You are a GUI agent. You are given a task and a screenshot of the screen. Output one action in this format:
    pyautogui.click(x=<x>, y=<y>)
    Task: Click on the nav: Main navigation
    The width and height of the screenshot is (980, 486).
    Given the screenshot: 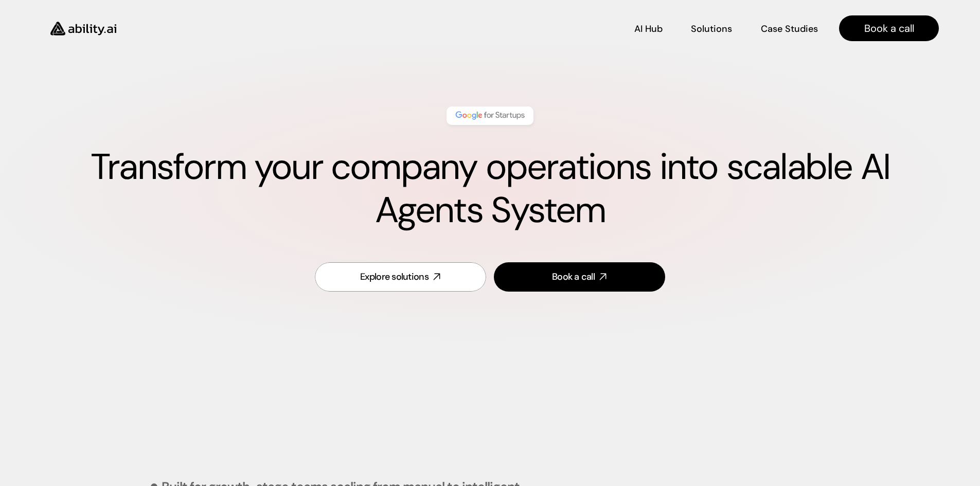 What is the action you would take?
    pyautogui.click(x=535, y=28)
    